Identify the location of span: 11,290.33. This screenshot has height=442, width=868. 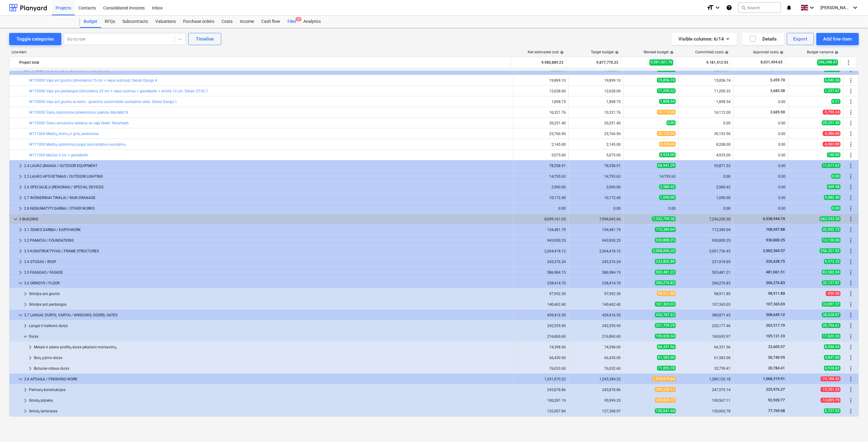
(666, 91).